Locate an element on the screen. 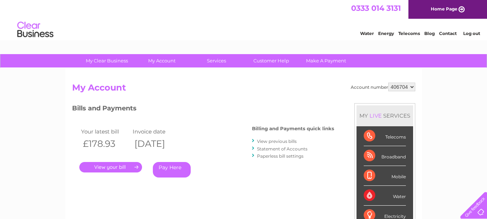 The image size is (487, 219). a: Paperless bill settings is located at coordinates (280, 156).